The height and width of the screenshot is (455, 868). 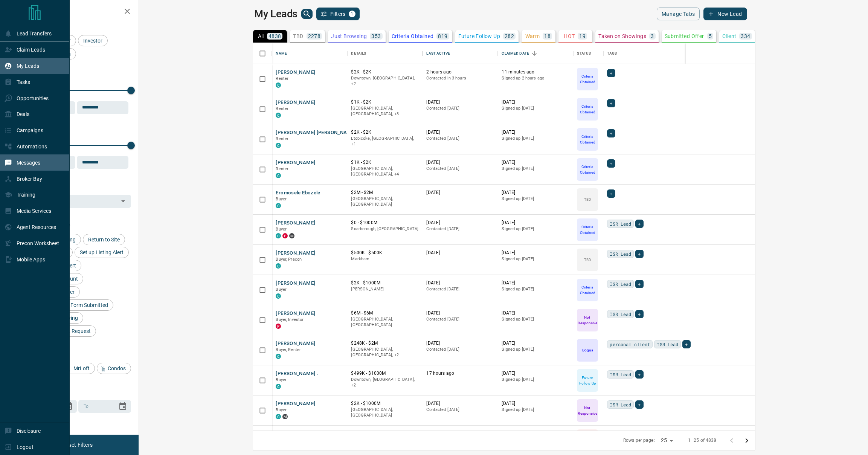 I want to click on button: New Lead, so click(x=725, y=14).